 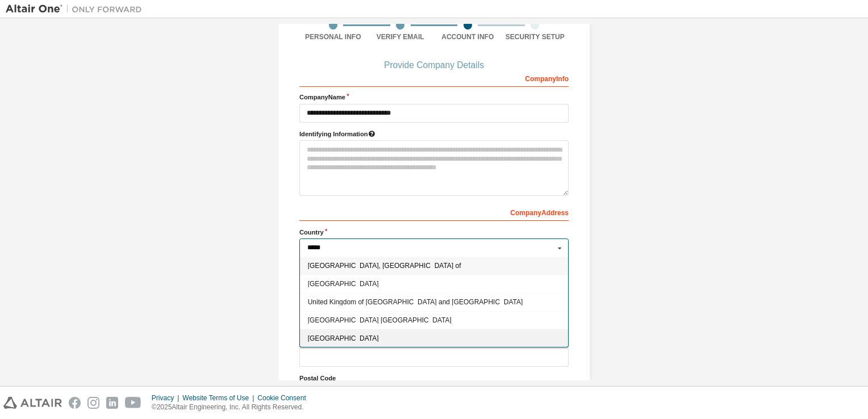 I want to click on div: Company Address, so click(x=434, y=212).